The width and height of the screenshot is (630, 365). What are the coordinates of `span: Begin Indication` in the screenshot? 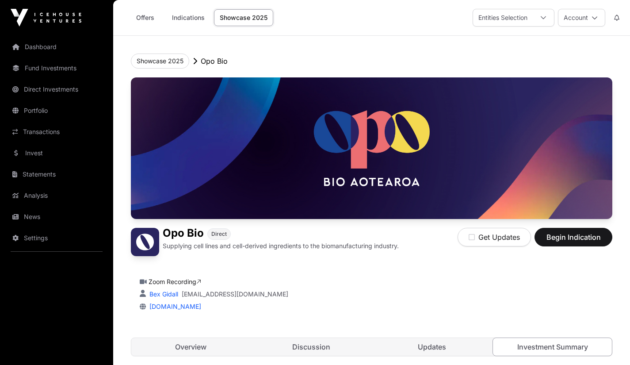 It's located at (573, 237).